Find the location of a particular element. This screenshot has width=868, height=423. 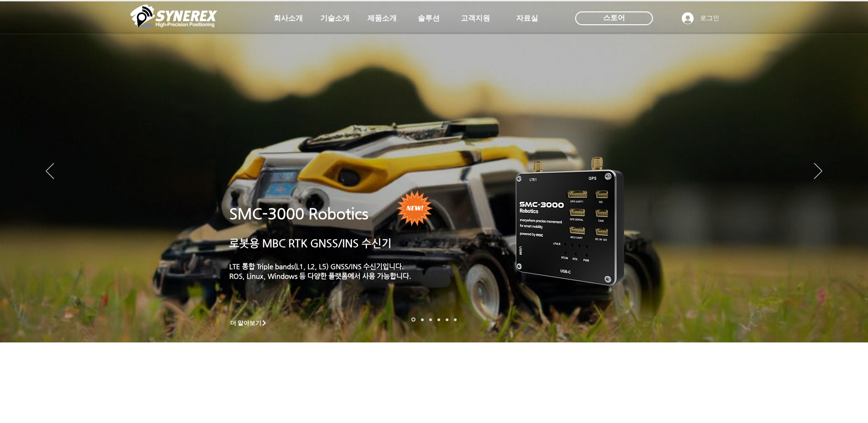

button: 이전 is located at coordinates (50, 172).